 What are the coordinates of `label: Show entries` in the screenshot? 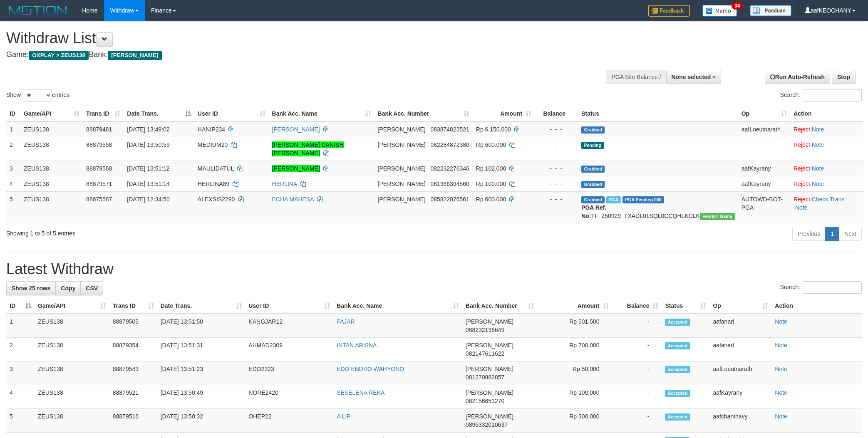 It's located at (38, 95).